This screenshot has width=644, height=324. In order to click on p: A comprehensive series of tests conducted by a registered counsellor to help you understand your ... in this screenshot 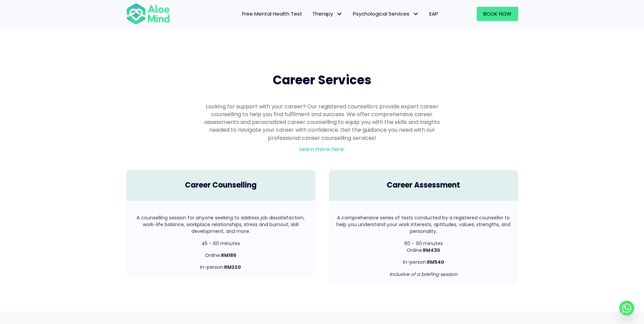, I will do `click(423, 225)`.